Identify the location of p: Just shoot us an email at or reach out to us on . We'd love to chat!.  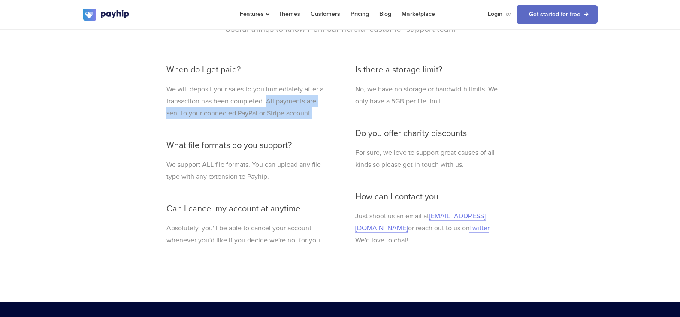
(431, 228).